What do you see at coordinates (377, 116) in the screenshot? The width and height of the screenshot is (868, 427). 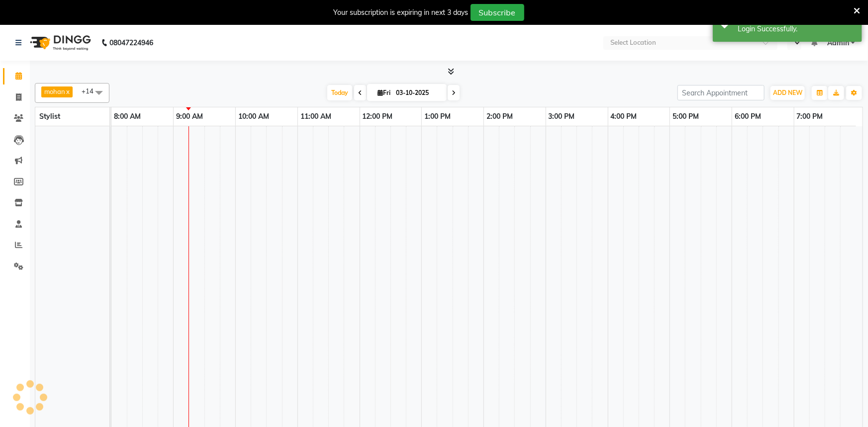 I see `a: 12:00 PM` at bounding box center [377, 116].